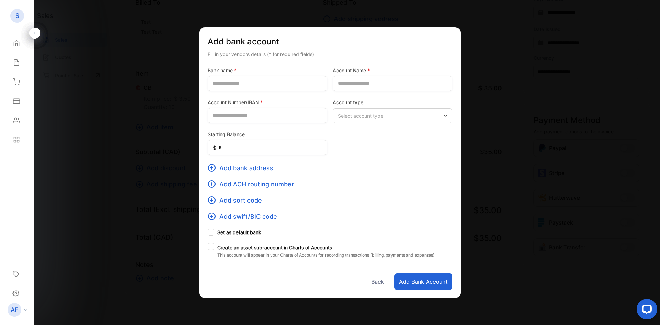  I want to click on span: Add swift/BIC code, so click(248, 216).